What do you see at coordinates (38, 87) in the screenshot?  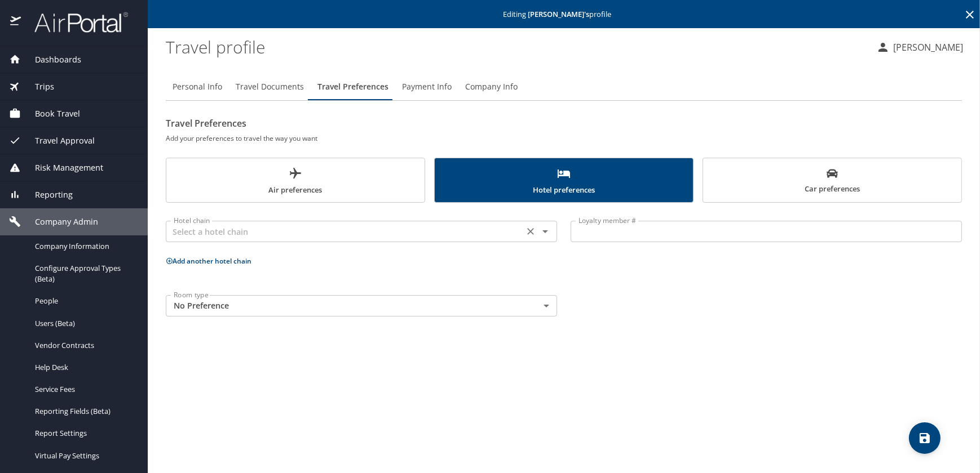 I see `span: Trips` at bounding box center [38, 87].